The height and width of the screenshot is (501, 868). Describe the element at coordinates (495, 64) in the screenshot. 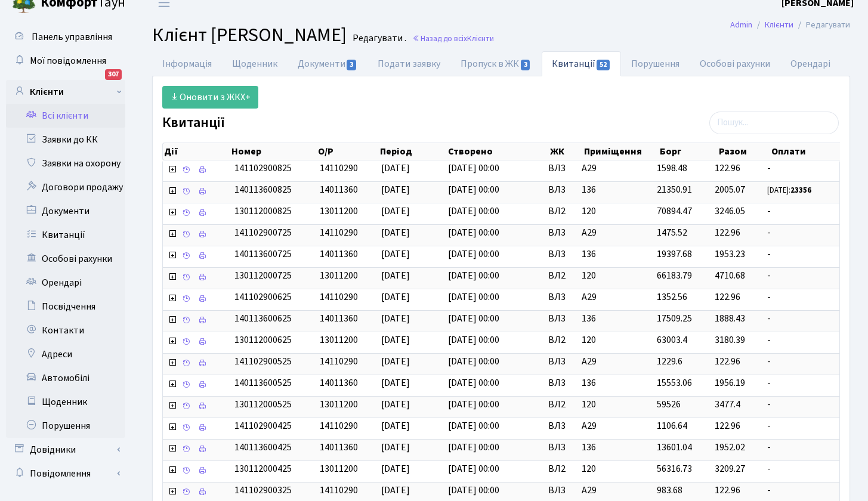

I see `a: Пропуск в ЖК` at that location.